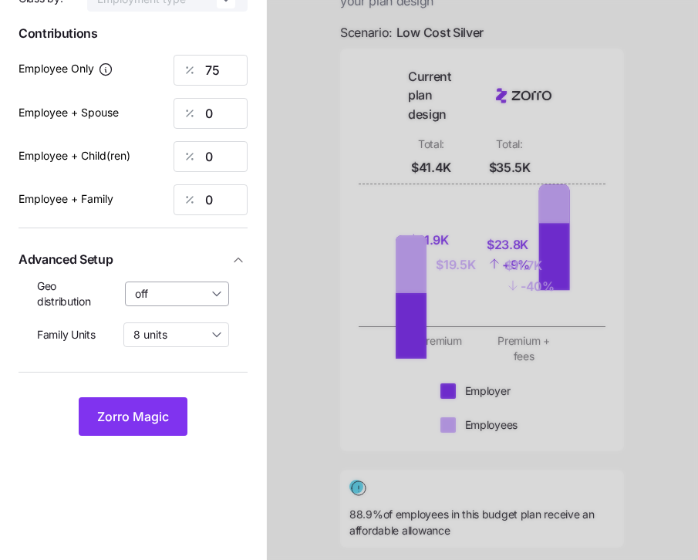  Describe the element at coordinates (66, 69) in the screenshot. I see `label: Employee Only` at that location.